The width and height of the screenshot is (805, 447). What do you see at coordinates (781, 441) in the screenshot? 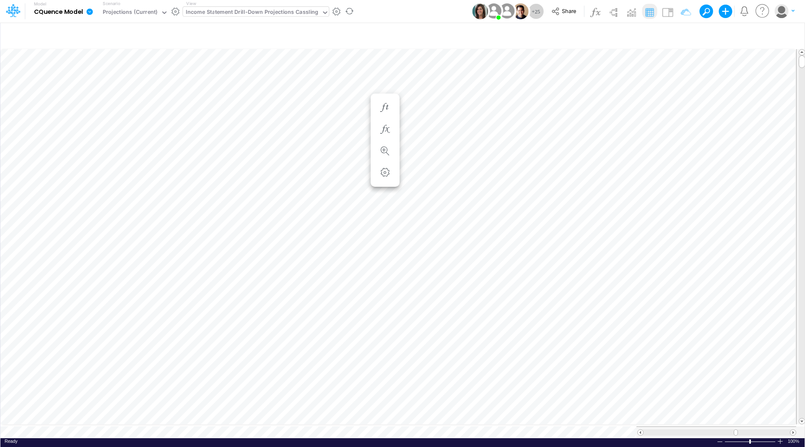
I see `div: Zoom In` at bounding box center [781, 441].